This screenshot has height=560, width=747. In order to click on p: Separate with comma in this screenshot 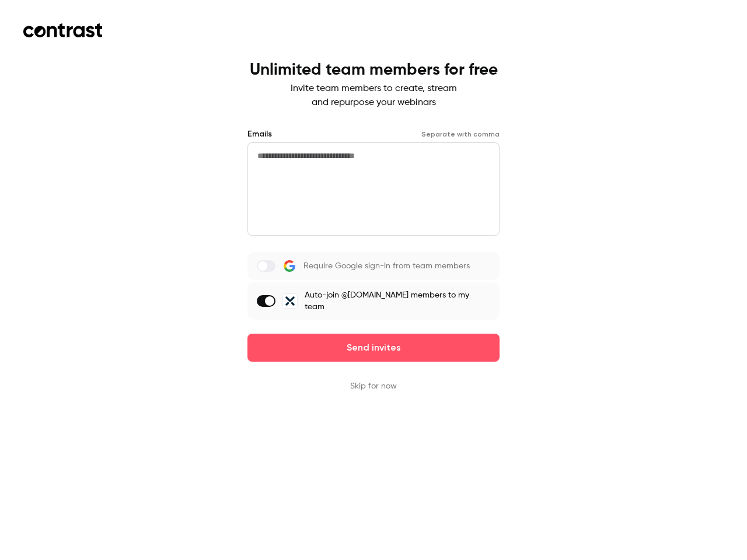, I will do `click(461, 134)`.